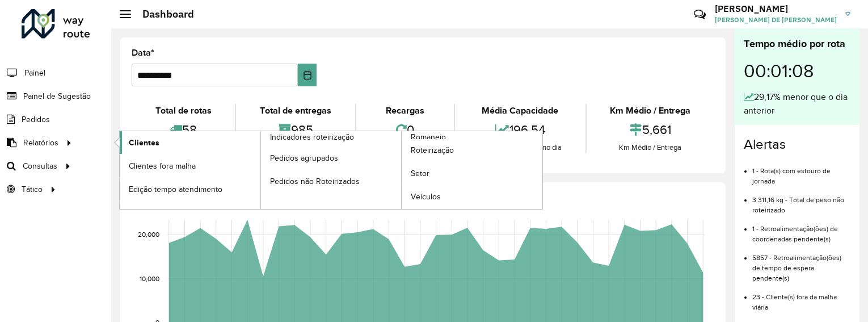 The width and height of the screenshot is (868, 322). I want to click on span: Roteirização, so click(433, 150).